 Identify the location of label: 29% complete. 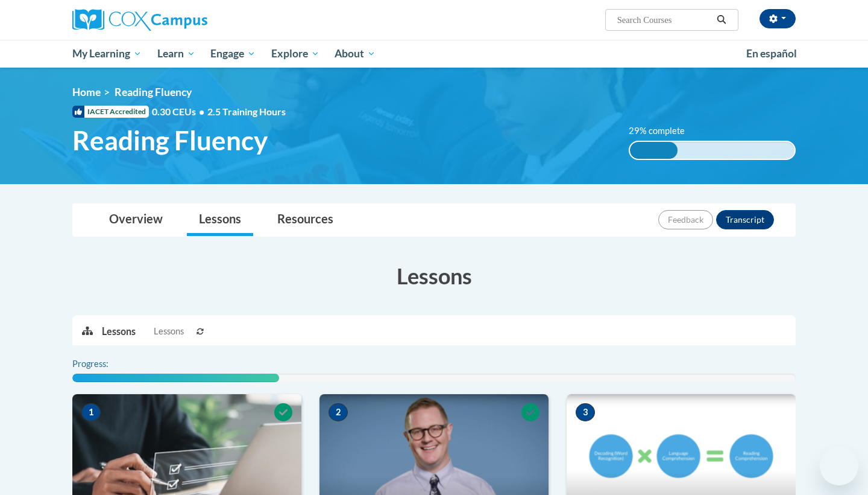
(663, 131).